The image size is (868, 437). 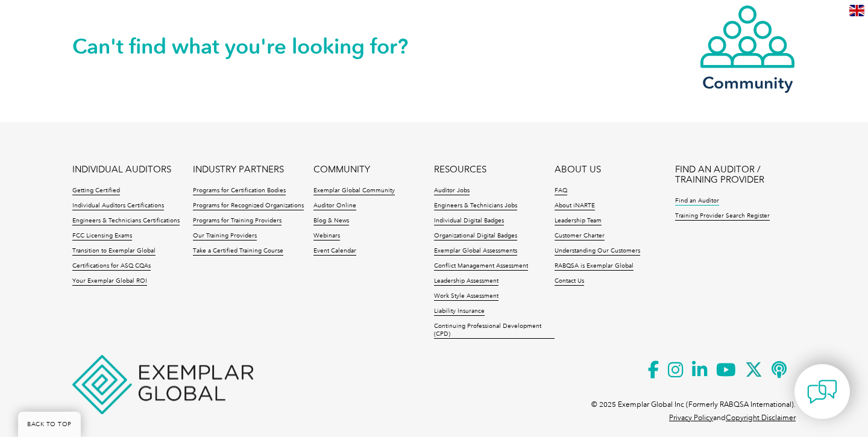 I want to click on a: Individual Auditors Certifications, so click(x=119, y=206).